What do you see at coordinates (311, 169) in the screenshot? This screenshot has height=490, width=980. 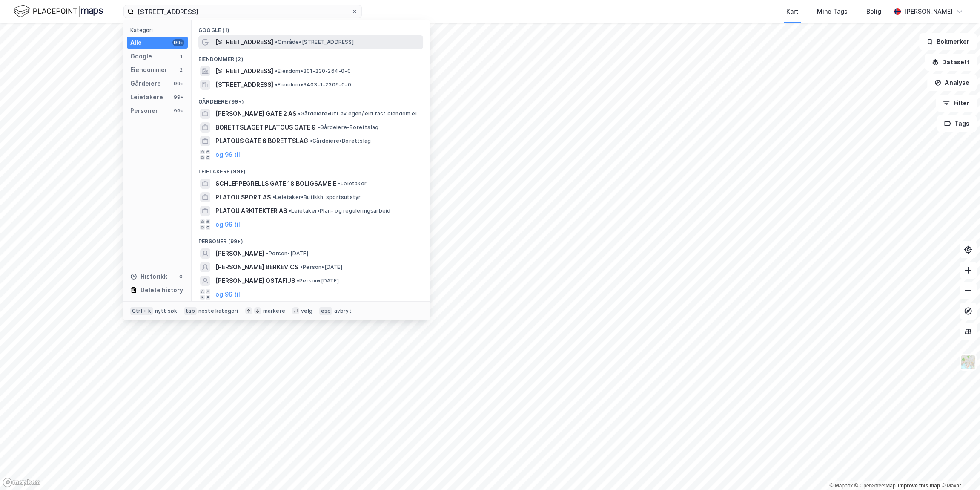 I see `div: Leietakere (99+)` at bounding box center [311, 169].